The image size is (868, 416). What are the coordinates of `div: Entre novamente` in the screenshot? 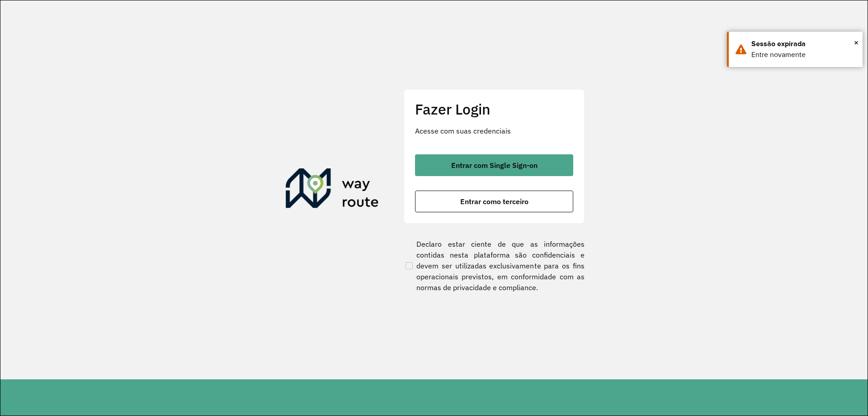 It's located at (803, 55).